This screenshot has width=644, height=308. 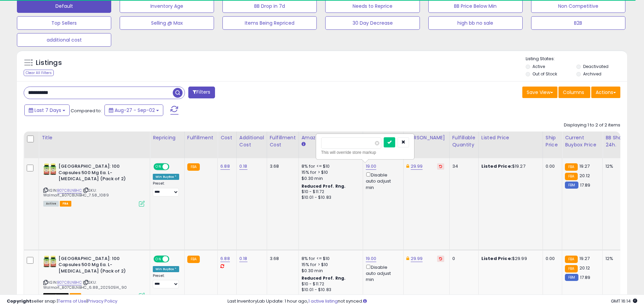 What do you see at coordinates (575, 93) in the screenshot?
I see `button: Columns` at bounding box center [575, 93].